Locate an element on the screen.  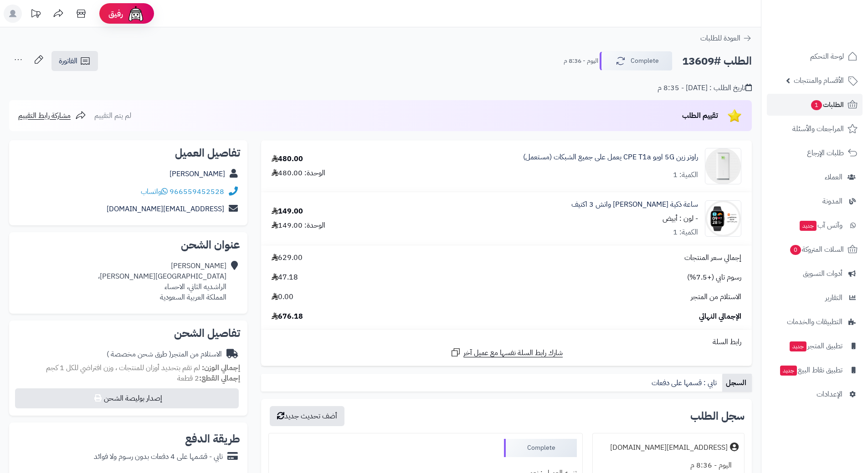
a: الإعدادات is located at coordinates (815, 394).